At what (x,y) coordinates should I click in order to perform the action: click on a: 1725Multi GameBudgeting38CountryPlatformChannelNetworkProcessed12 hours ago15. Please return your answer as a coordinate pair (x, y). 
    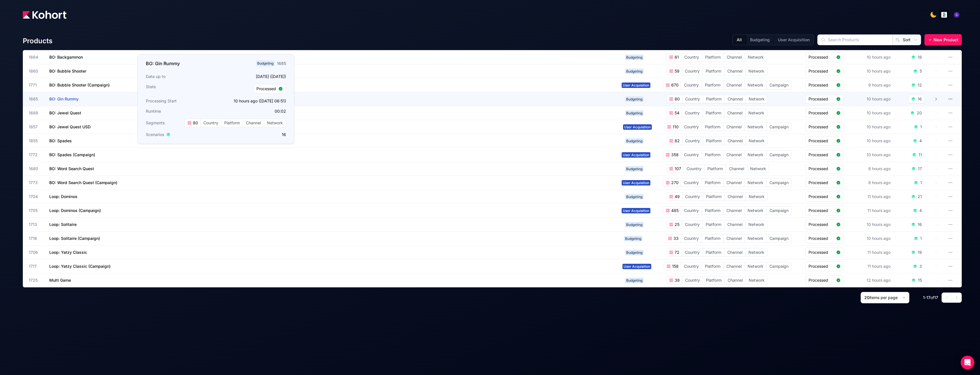
    Looking at the image, I should click on (483, 281).